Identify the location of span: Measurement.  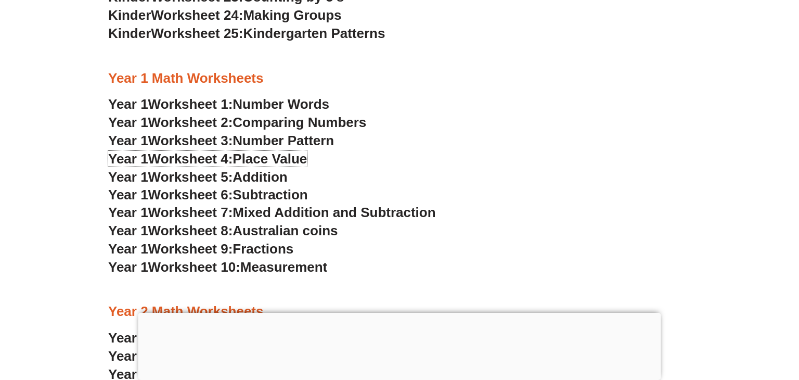
(284, 267).